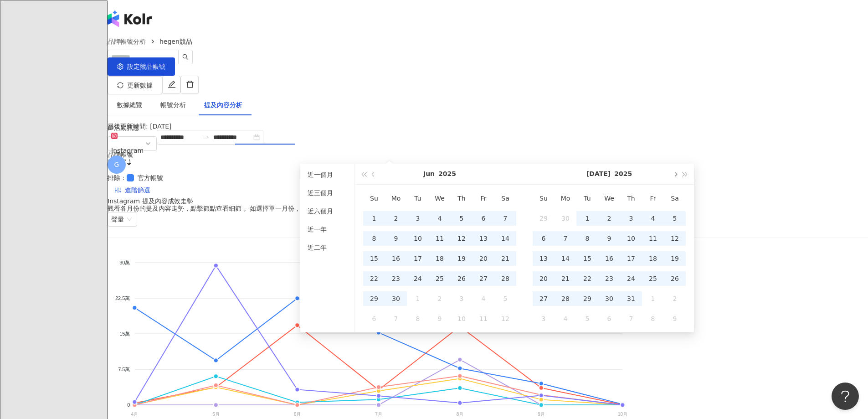 This screenshot has width=868, height=419. What do you see at coordinates (588, 298) in the screenshot?
I see `td: 2025-07-29` at bounding box center [588, 298].